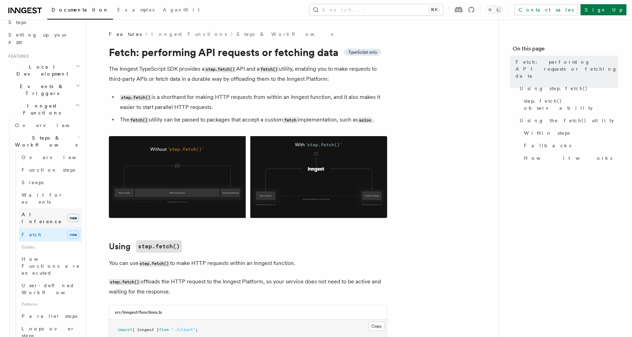 The image size is (632, 337). I want to click on span: { inngest }, so click(145, 330).